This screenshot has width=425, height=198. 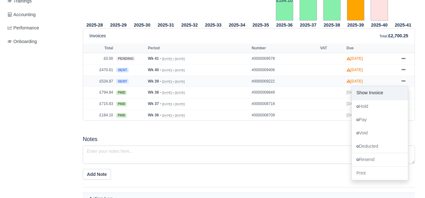 I want to click on strong: Wk 36 -, so click(x=155, y=115).